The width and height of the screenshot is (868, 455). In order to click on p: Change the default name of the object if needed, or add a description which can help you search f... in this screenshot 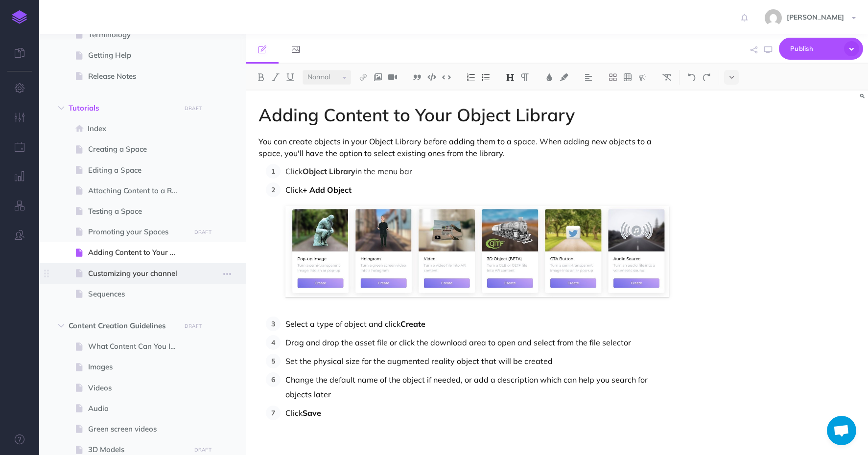, I will do `click(478, 387)`.